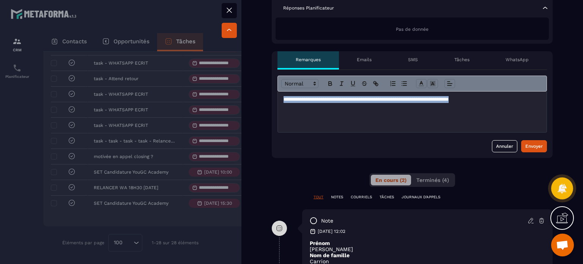 This screenshot has width=583, height=264. Describe the element at coordinates (329, 255) in the screenshot. I see `strong: Nom de famille` at that location.